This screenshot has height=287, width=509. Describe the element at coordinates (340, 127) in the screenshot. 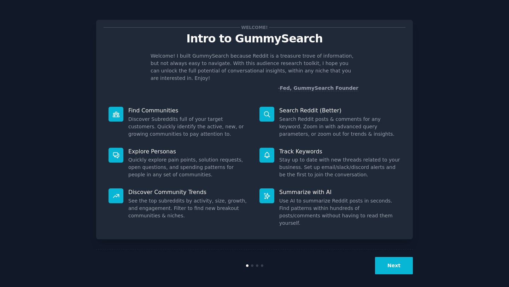

I see `dd: Search Reddit posts & comments for any keyword. Zoom in with advanced query parameters, or zoom o...` at that location.